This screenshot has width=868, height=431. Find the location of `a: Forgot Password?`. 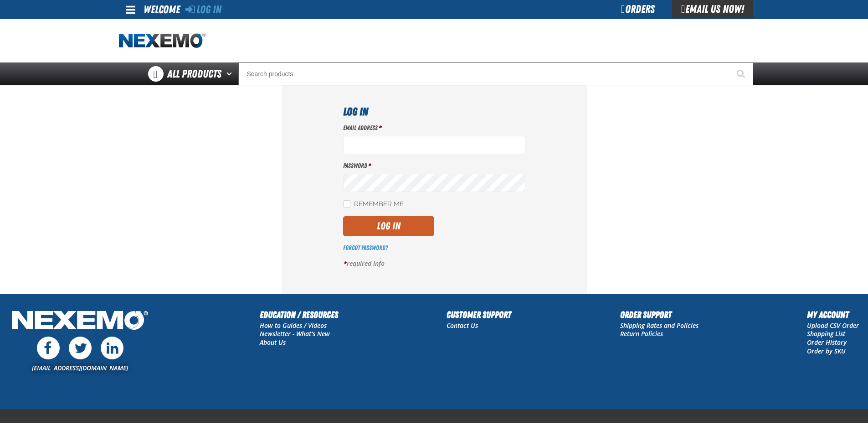

a: Forgot Password? is located at coordinates (365, 247).